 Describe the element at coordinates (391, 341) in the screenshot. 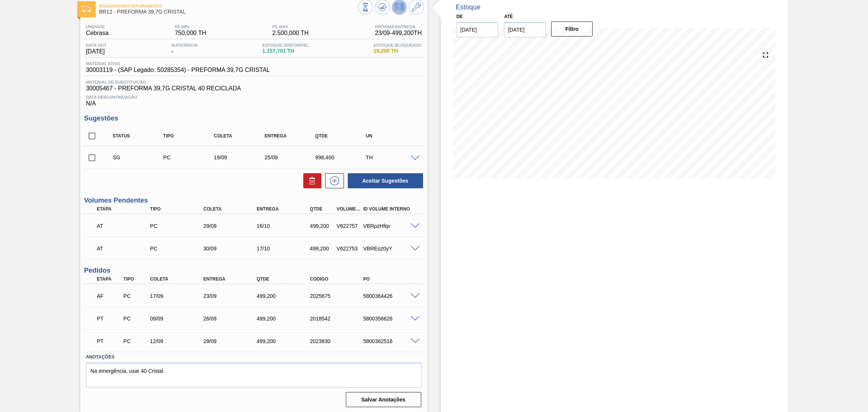

I see `div: 5800362516` at that location.